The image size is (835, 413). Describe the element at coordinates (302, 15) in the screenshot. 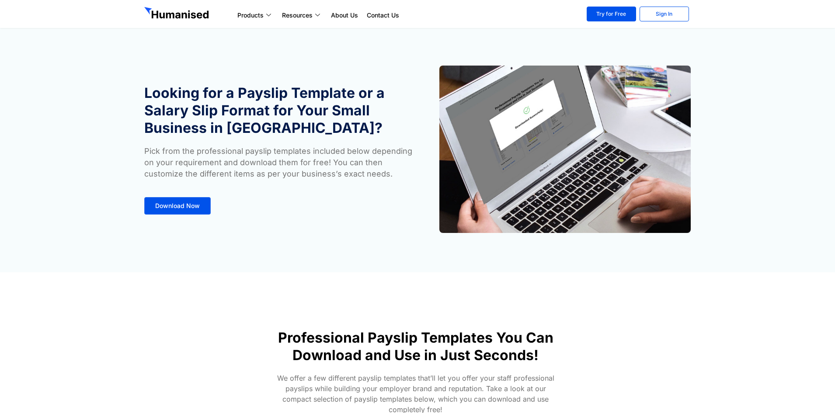

I see `a: Resources` at that location.